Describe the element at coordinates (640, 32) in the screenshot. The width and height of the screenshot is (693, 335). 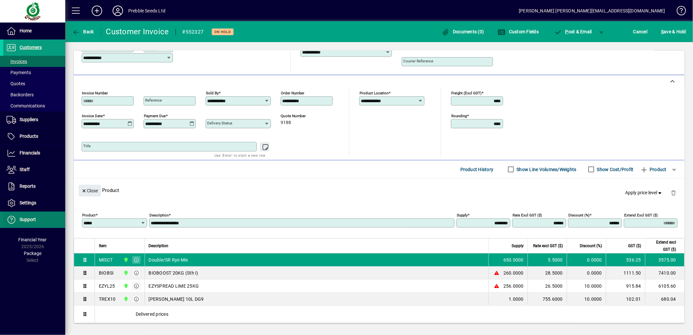
I see `button: Cancel` at that location.